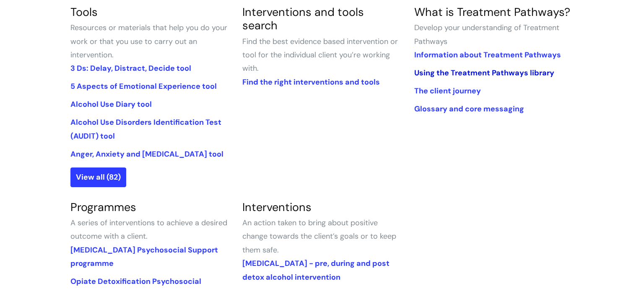  What do you see at coordinates (98, 177) in the screenshot?
I see `a: View all (82)` at bounding box center [98, 177].